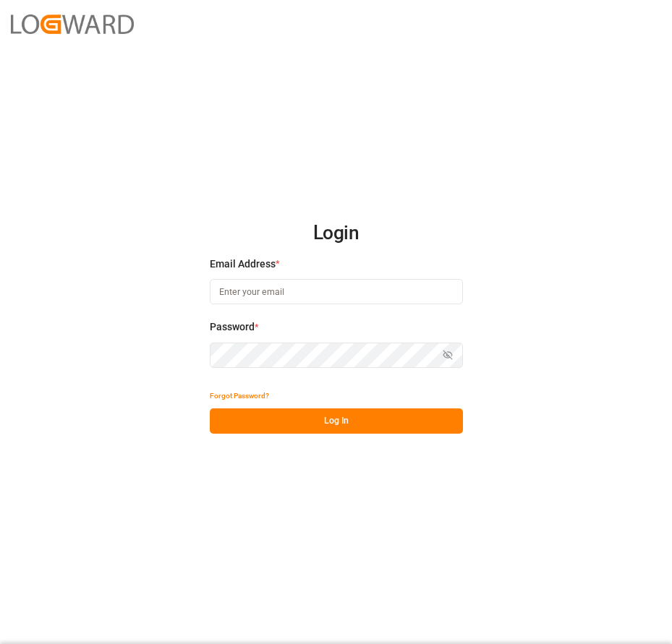 This screenshot has height=644, width=672. What do you see at coordinates (336, 234) in the screenshot?
I see `h2: Login` at bounding box center [336, 234].